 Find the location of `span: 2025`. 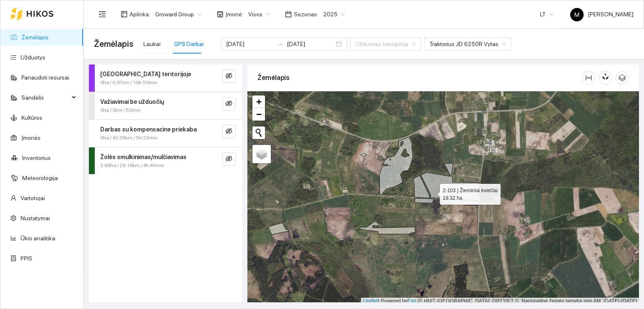

span: 2025 is located at coordinates (334, 14).